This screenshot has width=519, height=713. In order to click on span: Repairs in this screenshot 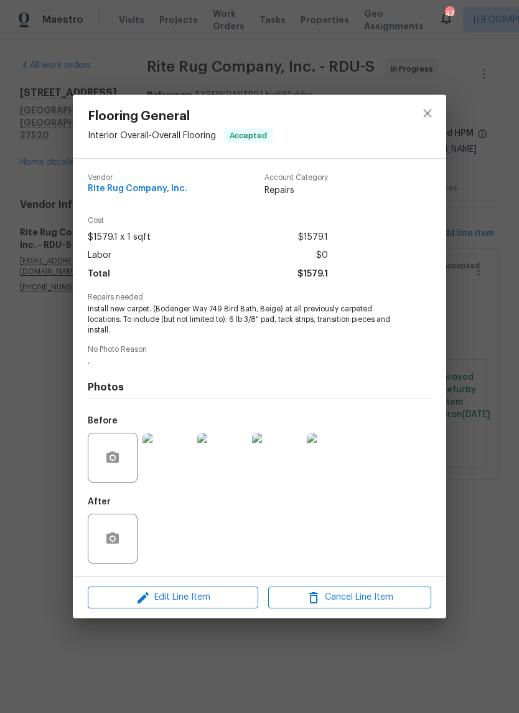, I will do `click(296, 191)`.